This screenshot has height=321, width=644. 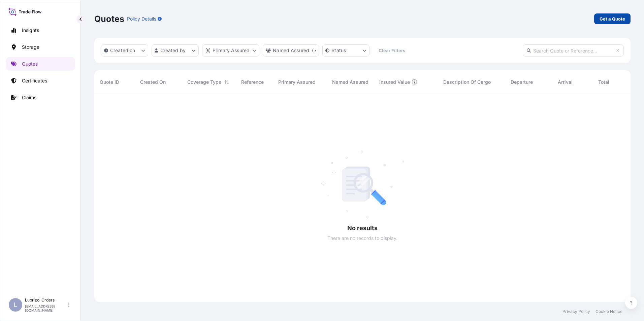 I want to click on span: Primary Assured, so click(x=297, y=82).